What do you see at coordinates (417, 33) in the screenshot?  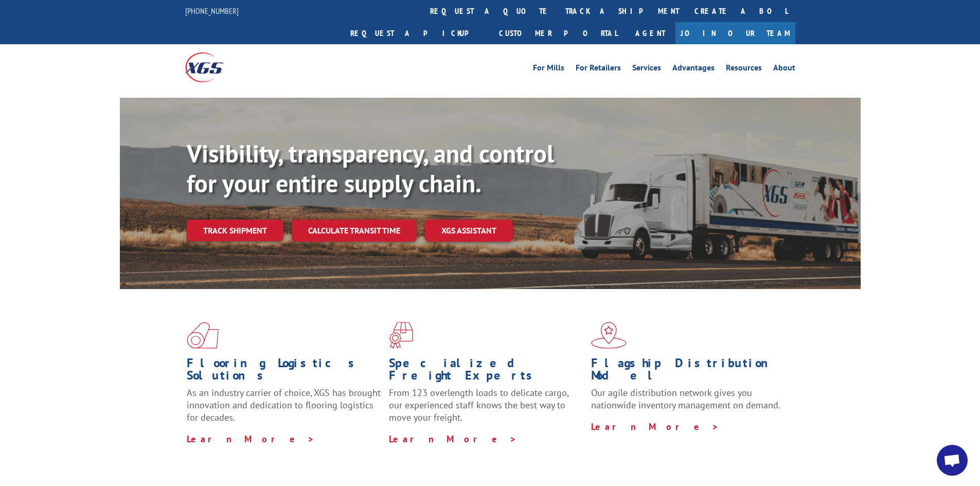 I see `a: Request a pickup` at bounding box center [417, 33].